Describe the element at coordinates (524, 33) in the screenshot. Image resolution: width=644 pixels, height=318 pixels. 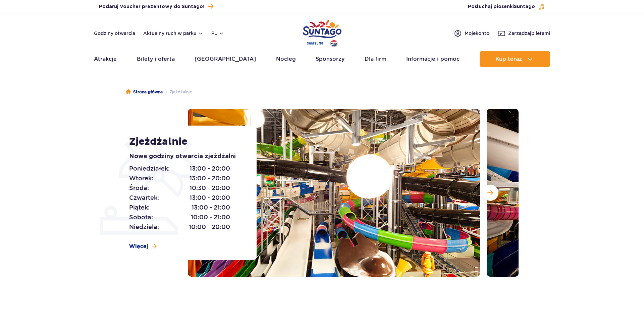
I see `a: Zarządzajbiletami` at that location.